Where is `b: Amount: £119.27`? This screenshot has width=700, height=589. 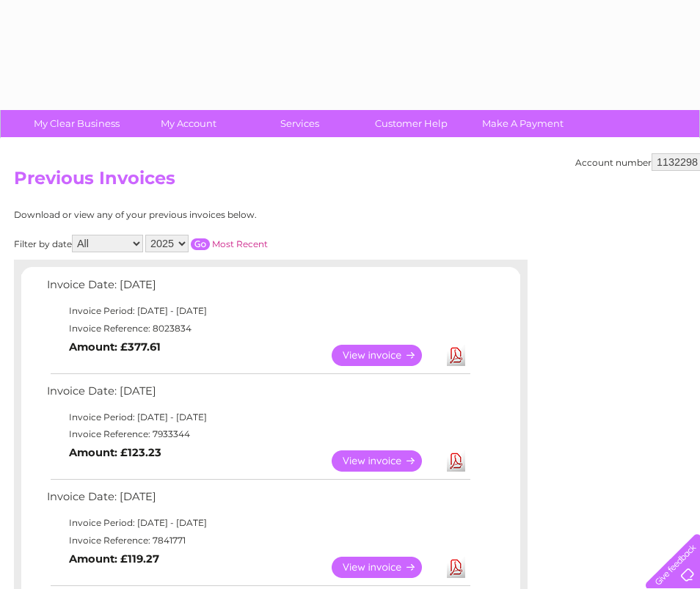
b: Amount: £119.27 is located at coordinates (114, 559).